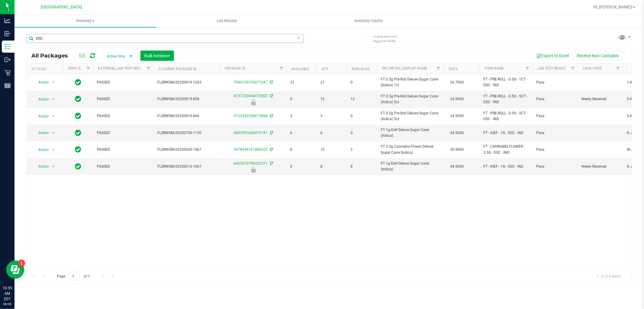 The height and width of the screenshot is (309, 644). I want to click on span: FT - CANNABIS FLOWER - 3.5G - DSC - IND, so click(506, 149).